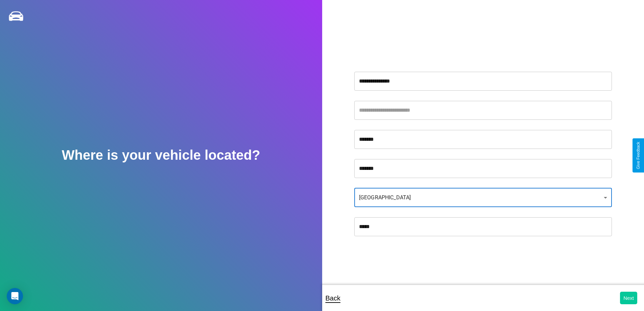  I want to click on div: Open Intercom Messenger, so click(15, 296).